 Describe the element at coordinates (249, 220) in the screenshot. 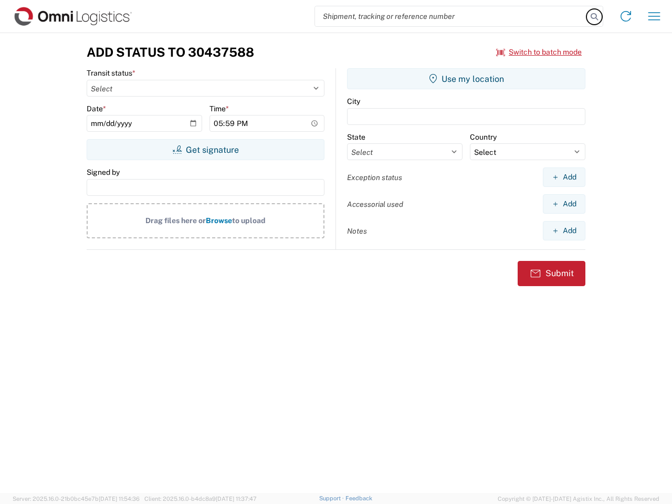

I see `span: to upload` at that location.